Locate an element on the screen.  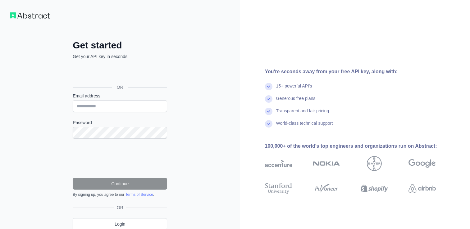
img: stanford university is located at coordinates (279, 189).